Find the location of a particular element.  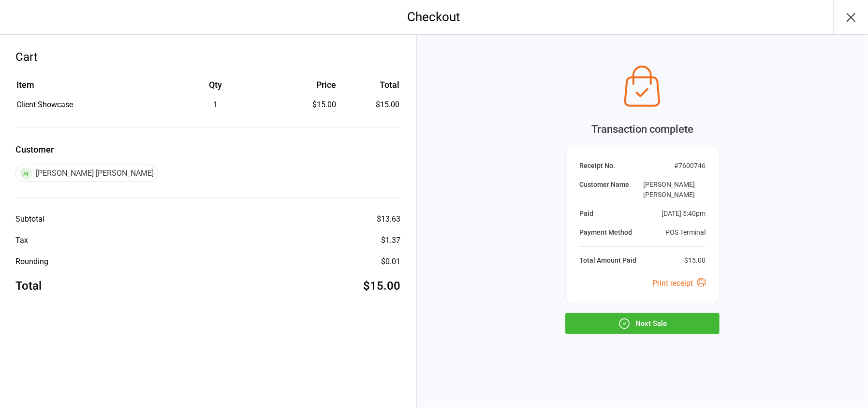

div: Payment Method is located at coordinates (606, 232).